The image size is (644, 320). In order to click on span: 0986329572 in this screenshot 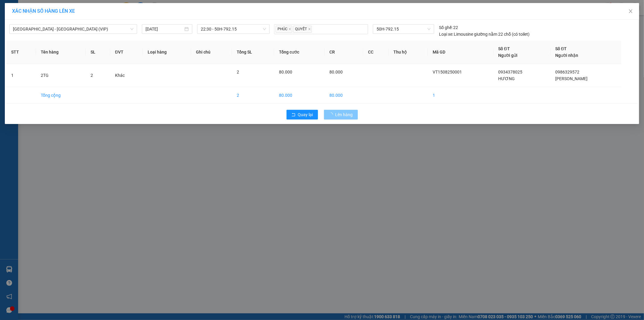, I will do `click(567, 72)`.